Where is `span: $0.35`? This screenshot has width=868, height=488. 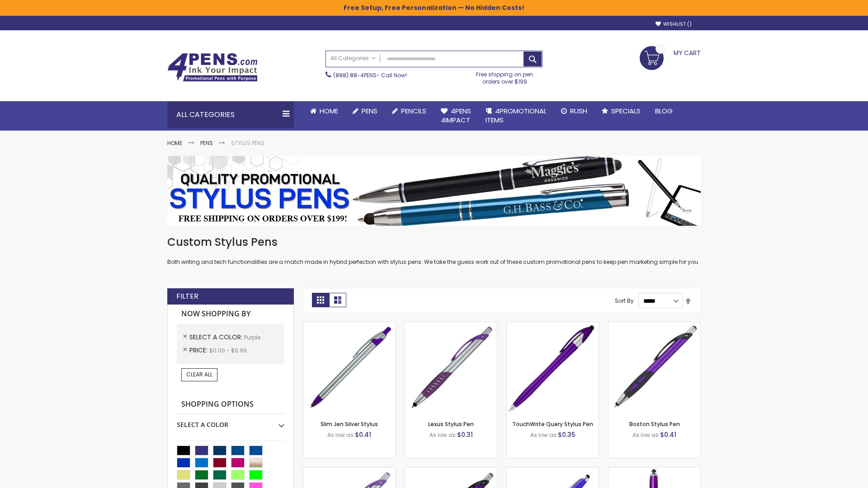
span: $0.35 is located at coordinates (566, 435).